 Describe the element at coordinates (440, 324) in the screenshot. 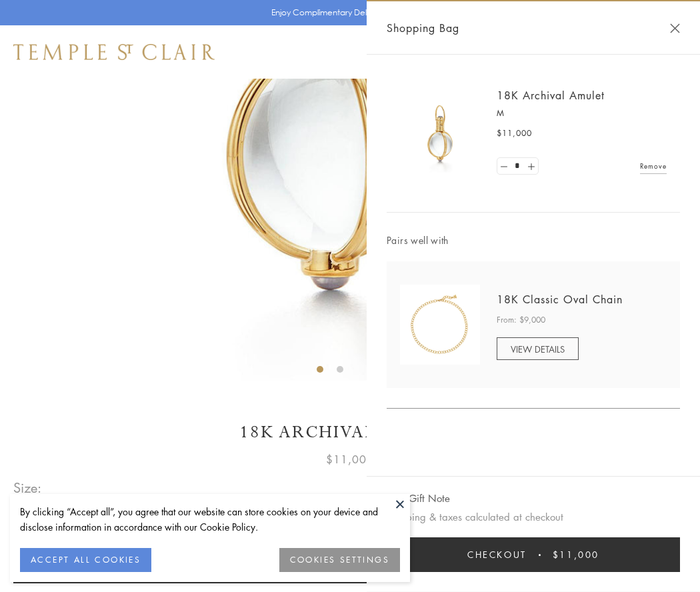

I see `img: N88865-OV18` at that location.